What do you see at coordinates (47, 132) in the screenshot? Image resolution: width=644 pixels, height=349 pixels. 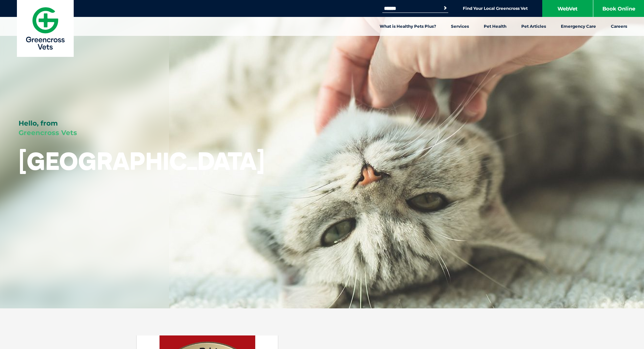 I see `span: Greencross Vets` at bounding box center [47, 132].